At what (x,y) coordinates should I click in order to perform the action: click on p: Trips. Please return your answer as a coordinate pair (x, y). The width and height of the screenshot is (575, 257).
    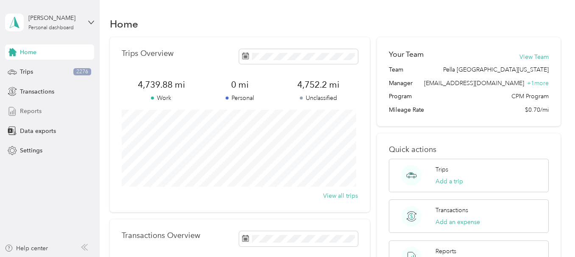
    Looking at the image, I should click on (442, 170).